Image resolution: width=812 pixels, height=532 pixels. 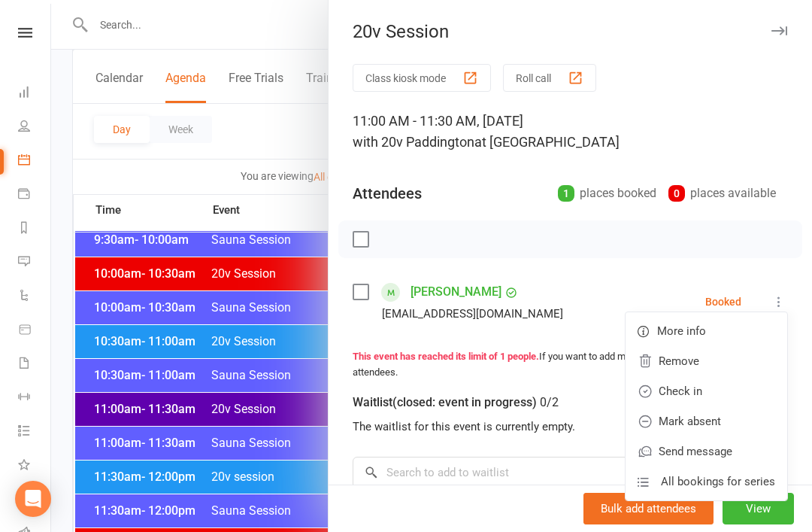 What do you see at coordinates (706, 451) in the screenshot?
I see `a: Send message` at bounding box center [706, 451].